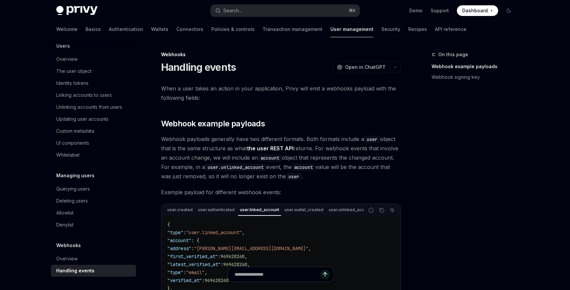 The image size is (570, 290). I want to click on a: Demo, so click(416, 11).